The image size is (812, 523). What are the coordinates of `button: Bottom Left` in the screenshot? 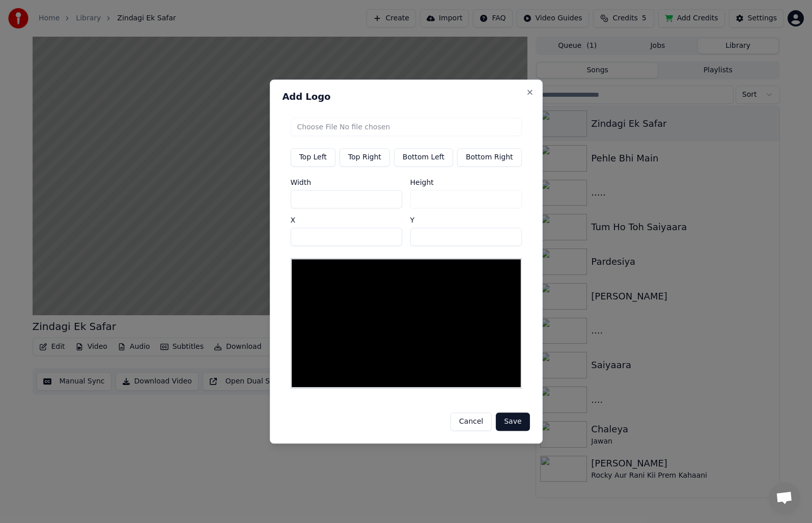 It's located at (424, 157).